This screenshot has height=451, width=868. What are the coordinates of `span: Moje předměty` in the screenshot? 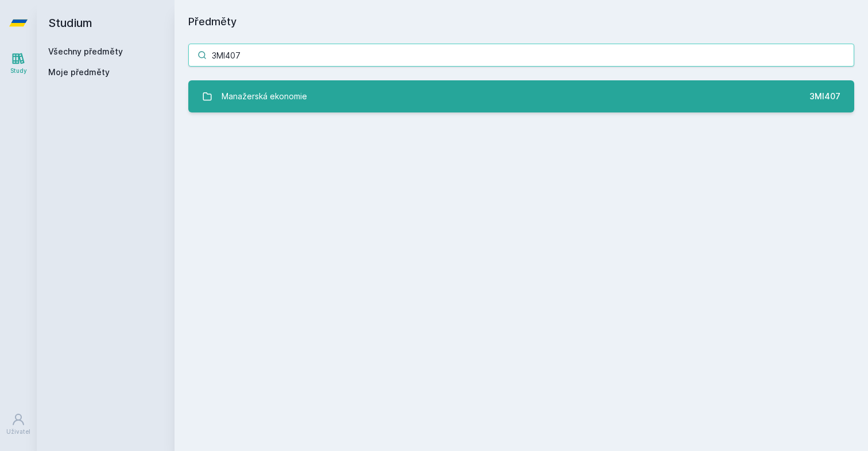 It's located at (79, 72).